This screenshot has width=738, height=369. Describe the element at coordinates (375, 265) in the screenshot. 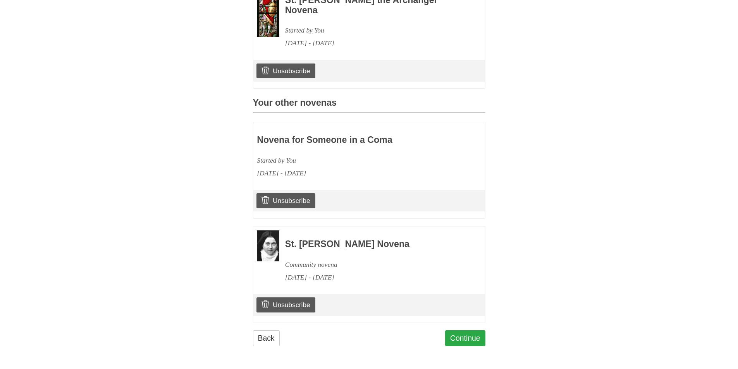

I see `div: Community novena` at that location.